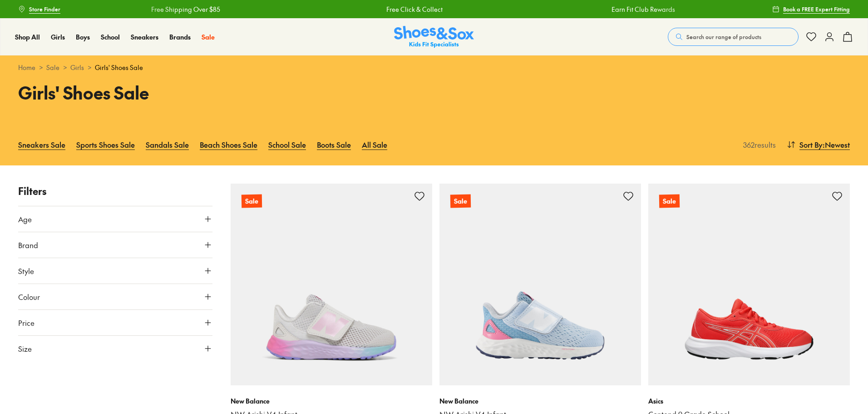 The width and height of the screenshot is (868, 414). I want to click on span: Sort By, so click(810, 144).